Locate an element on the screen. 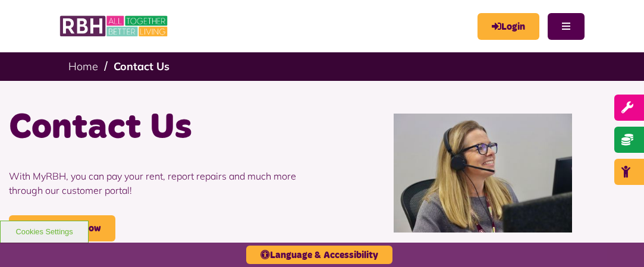 The height and width of the screenshot is (267, 644). a: Contact Us is located at coordinates (142, 66).